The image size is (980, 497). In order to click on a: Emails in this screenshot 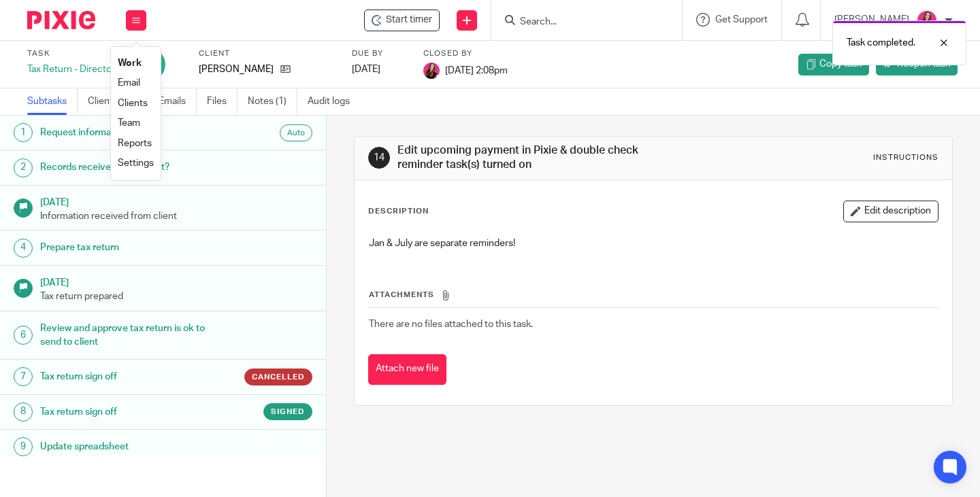, I will do `click(178, 101)`.